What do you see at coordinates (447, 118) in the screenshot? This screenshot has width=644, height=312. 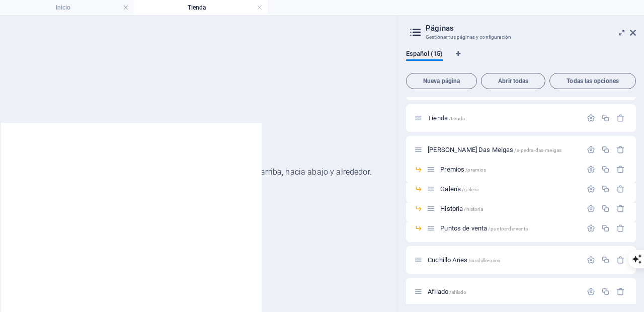 I see `span: Tienda` at bounding box center [447, 118].